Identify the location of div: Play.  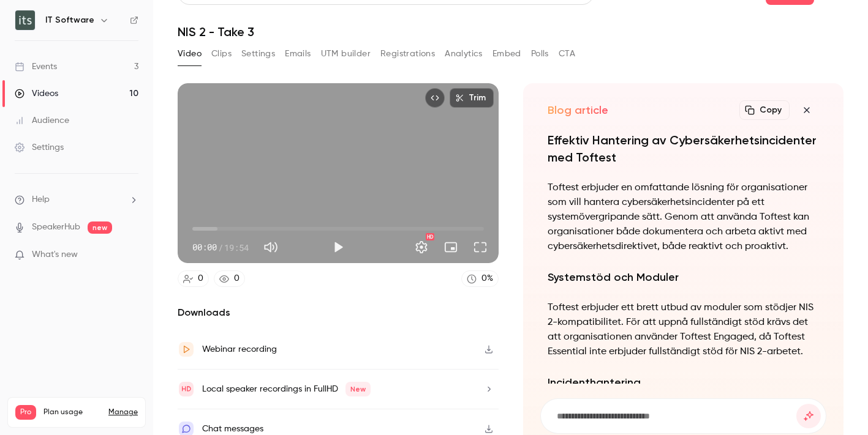
(338, 247).